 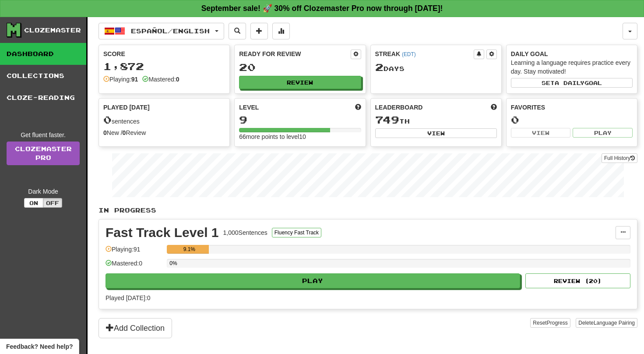 I want to click on div: 9.1%, so click(x=189, y=249).